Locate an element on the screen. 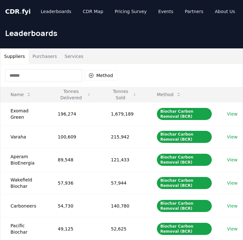  td: Wakefield Biochar is located at coordinates (24, 183).